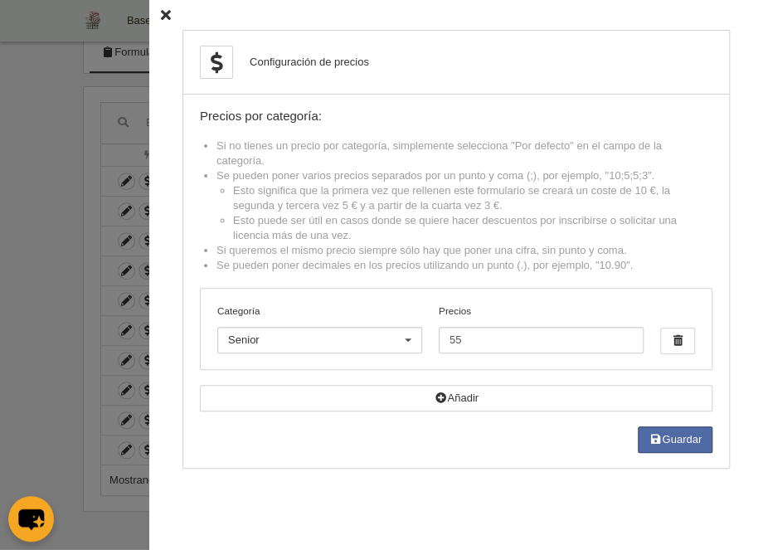 The image size is (763, 550). What do you see at coordinates (166, 15) in the screenshot?
I see `i: Cerrar` at bounding box center [166, 15].